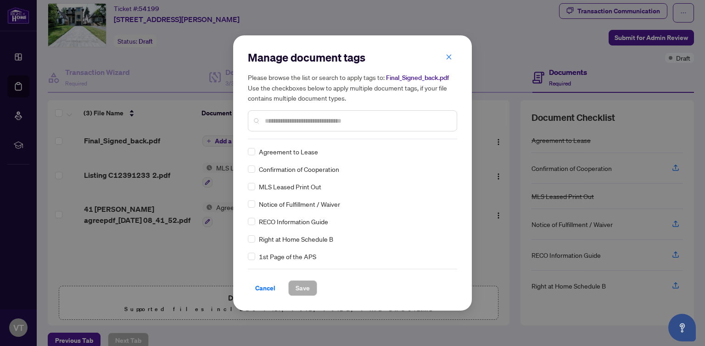 This screenshot has height=346, width=705. Describe the element at coordinates (682, 327) in the screenshot. I see `button: Open asap` at that location.